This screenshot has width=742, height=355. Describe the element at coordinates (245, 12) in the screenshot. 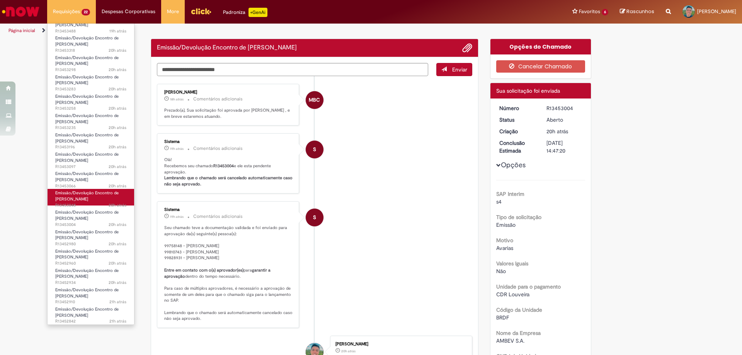

I see `div: Padroniza` at that location.